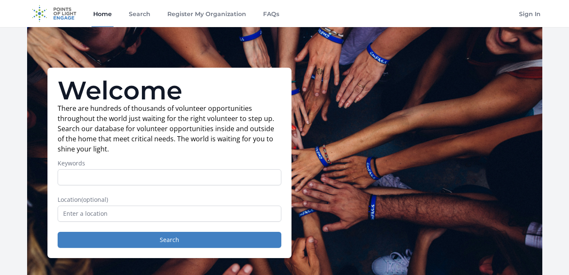 This screenshot has height=275, width=569. What do you see at coordinates (169, 129) in the screenshot?
I see `p: There are hundreds of thousands of volunteer opportunities throughout the world just waiting for ...` at bounding box center [169, 129].